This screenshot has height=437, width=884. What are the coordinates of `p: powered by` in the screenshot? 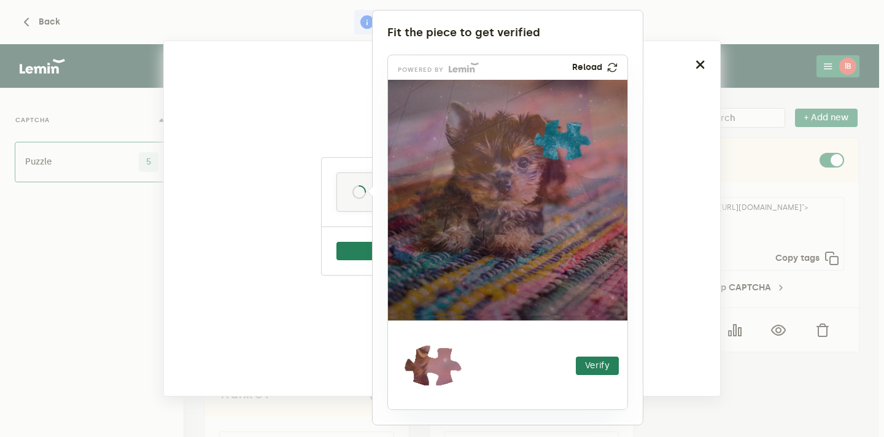 It's located at (420, 70).